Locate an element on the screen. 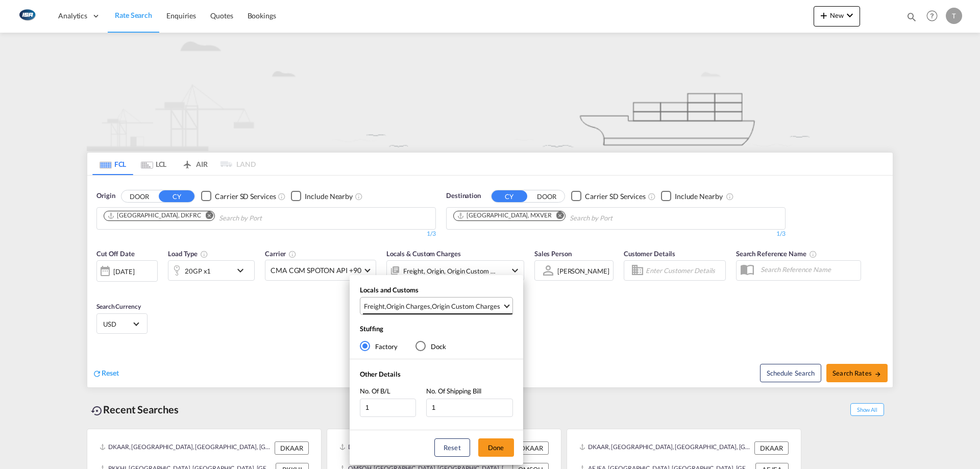 This screenshot has height=469, width=980. span: No. Of Shipping Bill is located at coordinates (454, 391).